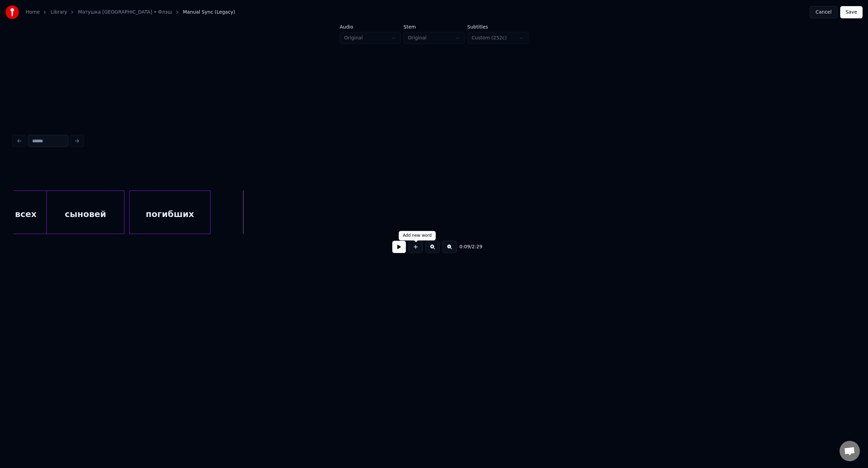 This screenshot has height=468, width=868. What do you see at coordinates (417, 236) in the screenshot?
I see `div: Add new word` at bounding box center [417, 236].